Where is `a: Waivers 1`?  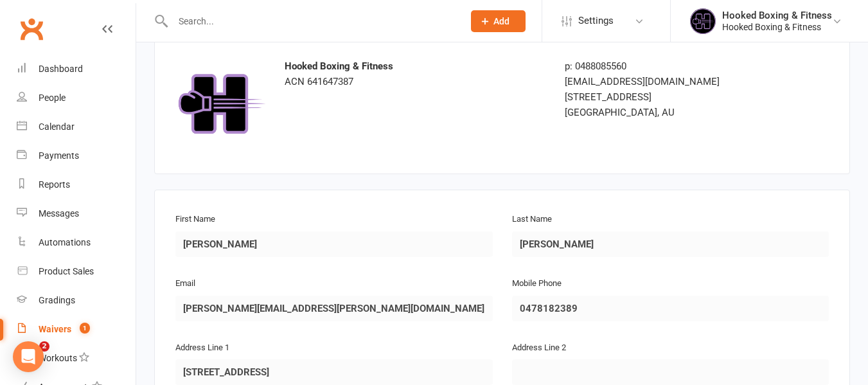
a: Waivers 1 is located at coordinates (75, 329).